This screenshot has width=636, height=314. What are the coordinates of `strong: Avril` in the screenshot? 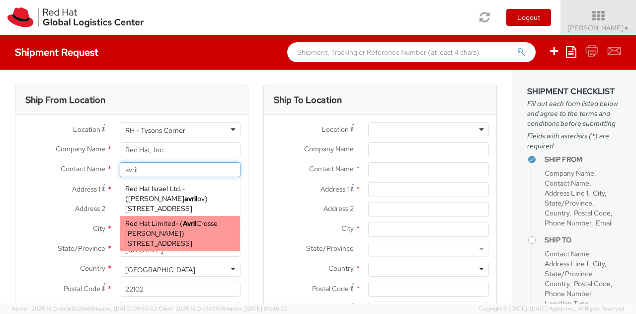 It's located at (189, 223).